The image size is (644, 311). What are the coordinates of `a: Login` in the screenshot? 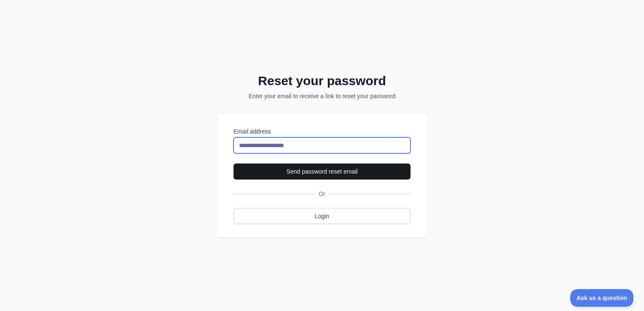 It's located at (322, 216).